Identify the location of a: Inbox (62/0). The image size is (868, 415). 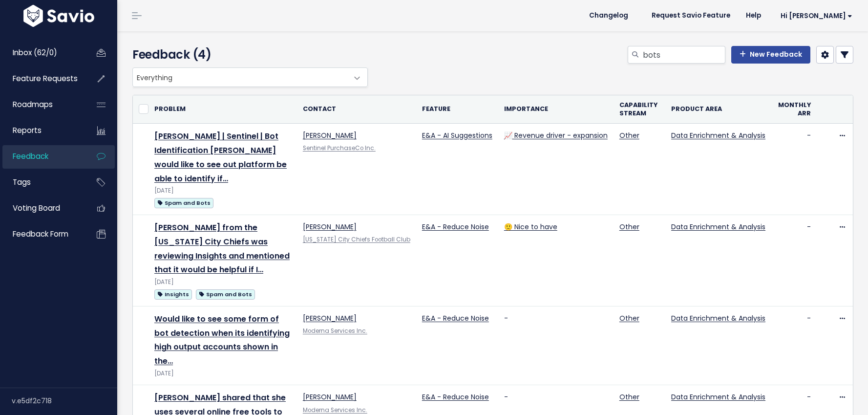
(41, 53).